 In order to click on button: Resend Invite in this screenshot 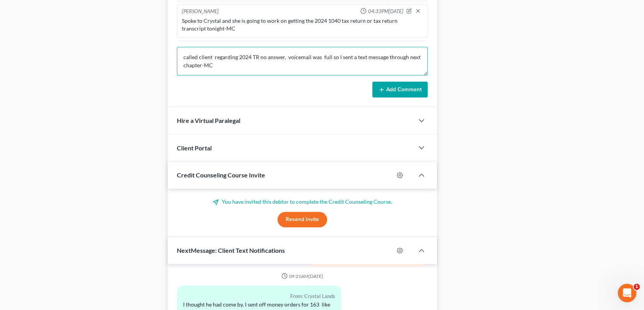, I will do `click(302, 219)`.